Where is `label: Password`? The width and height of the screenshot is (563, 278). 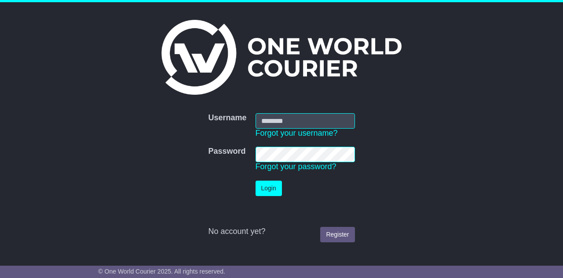 label: Password is located at coordinates (227, 151).